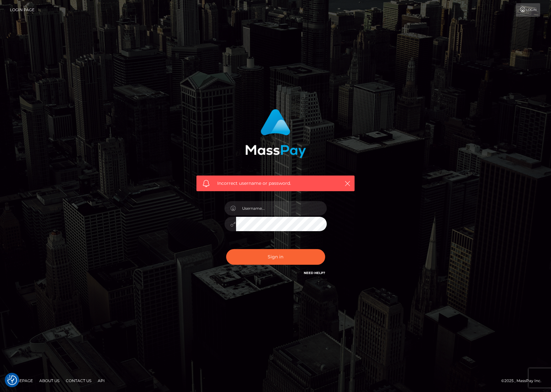 Image resolution: width=551 pixels, height=392 pixels. I want to click on img: Revisit consent button, so click(12, 380).